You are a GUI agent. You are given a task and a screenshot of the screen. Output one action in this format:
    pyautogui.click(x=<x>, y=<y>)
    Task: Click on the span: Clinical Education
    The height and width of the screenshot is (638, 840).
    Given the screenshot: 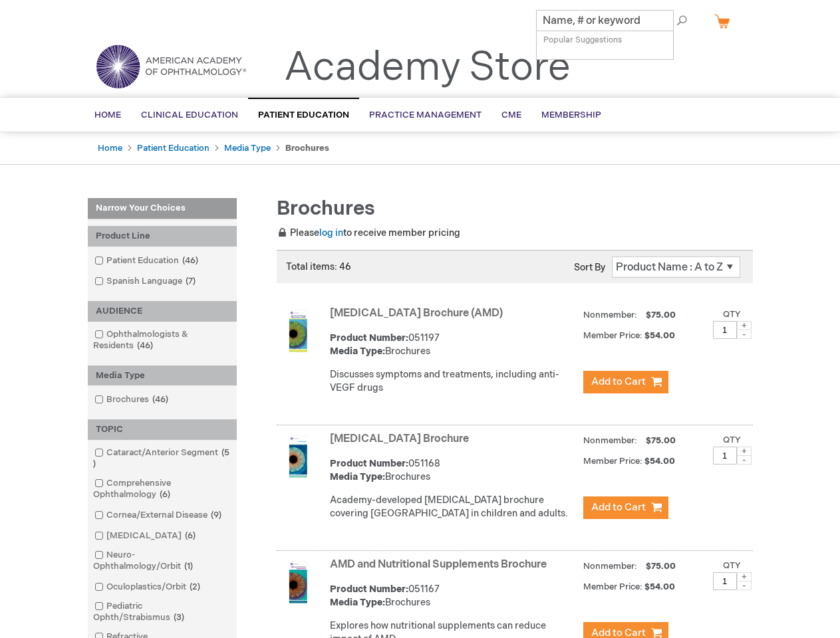 What is the action you would take?
    pyautogui.click(x=189, y=115)
    